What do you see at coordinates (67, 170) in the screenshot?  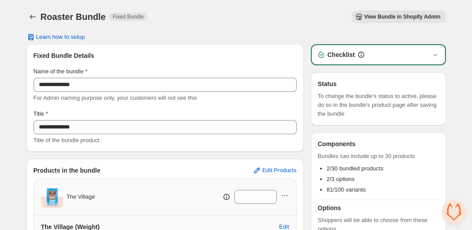 I see `h3: Products in the bundle` at bounding box center [67, 170].